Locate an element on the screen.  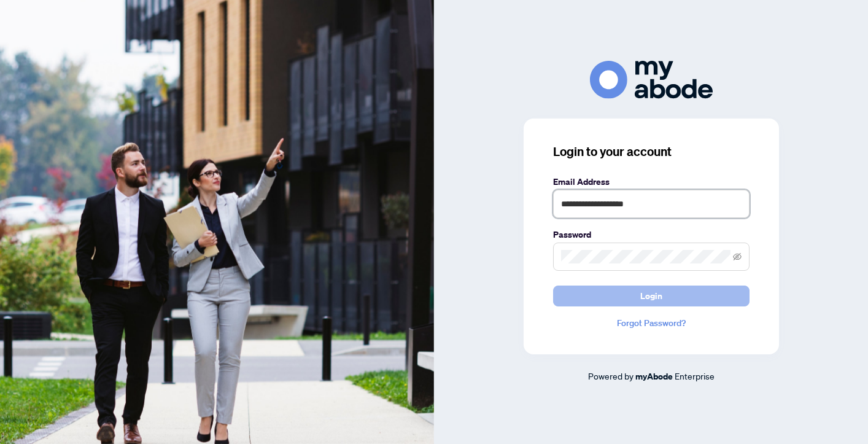
img: ma-logo is located at coordinates (651, 79).